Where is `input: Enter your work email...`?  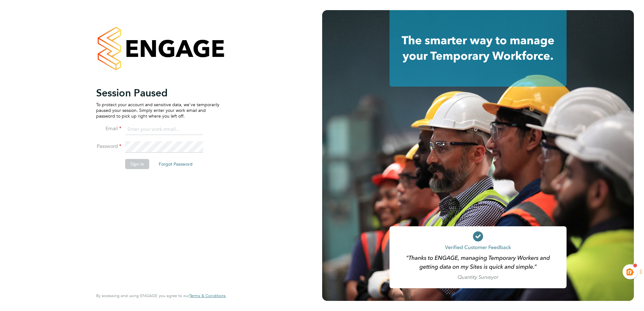
input: Enter your work email... is located at coordinates (164, 129).